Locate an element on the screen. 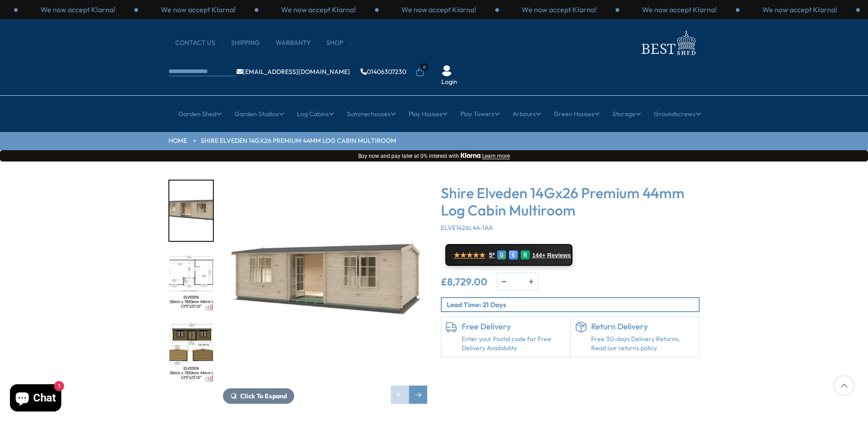 This screenshot has height=421, width=868. h6: Return Delivery is located at coordinates (642, 327).